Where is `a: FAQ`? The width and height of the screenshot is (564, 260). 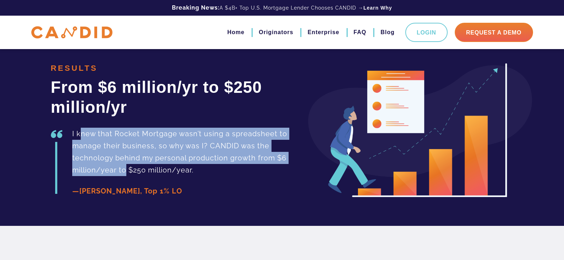
a: FAQ is located at coordinates (360, 32).